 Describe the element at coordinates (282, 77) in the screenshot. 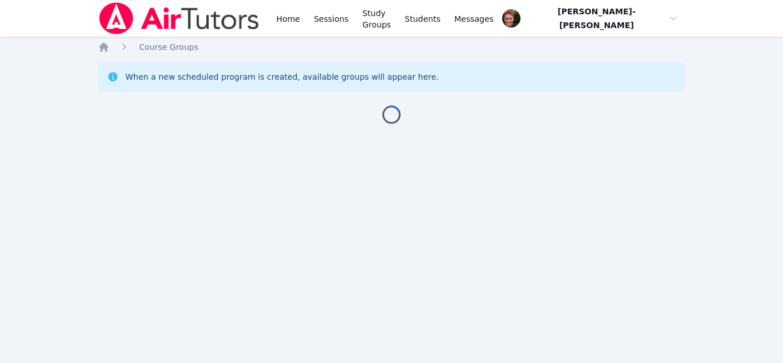

I see `div: When a new scheduled program is created, available groups will appear here.` at that location.